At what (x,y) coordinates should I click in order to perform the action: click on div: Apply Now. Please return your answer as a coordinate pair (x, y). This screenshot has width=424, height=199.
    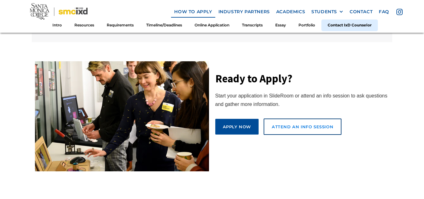
    Looking at the image, I should click on (237, 126).